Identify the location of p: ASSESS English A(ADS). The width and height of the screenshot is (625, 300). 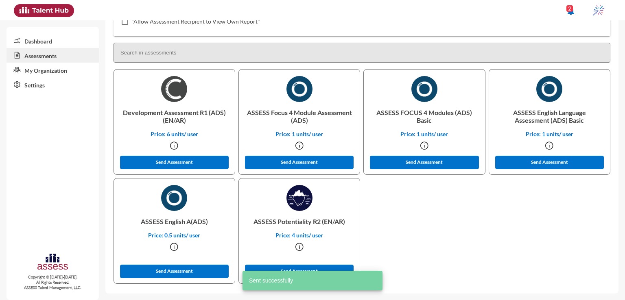
(174, 221).